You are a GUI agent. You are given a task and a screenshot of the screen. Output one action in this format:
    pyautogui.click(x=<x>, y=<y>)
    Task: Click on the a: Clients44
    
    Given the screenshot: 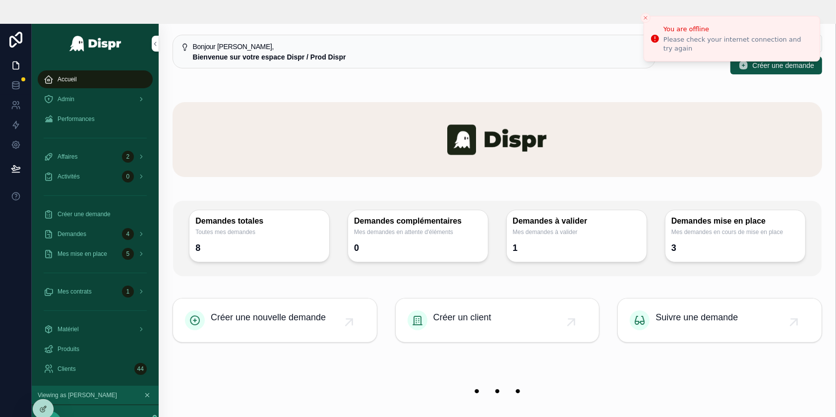 What is the action you would take?
    pyautogui.click(x=95, y=369)
    